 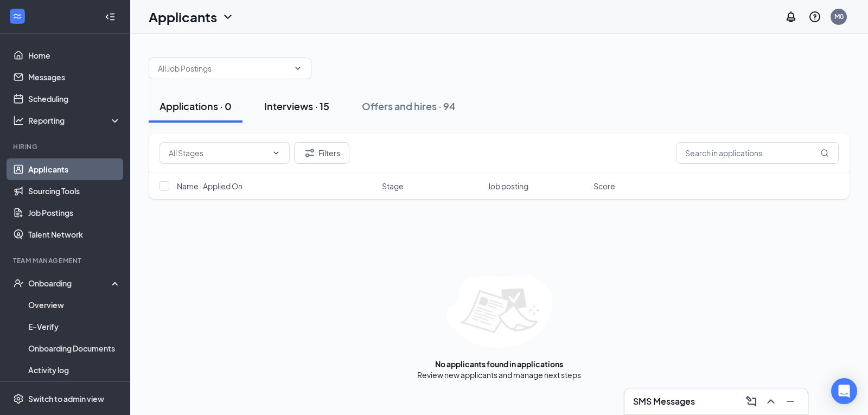 What do you see at coordinates (824, 153) in the screenshot?
I see `svg: MagnifyingGlass` at bounding box center [824, 153].